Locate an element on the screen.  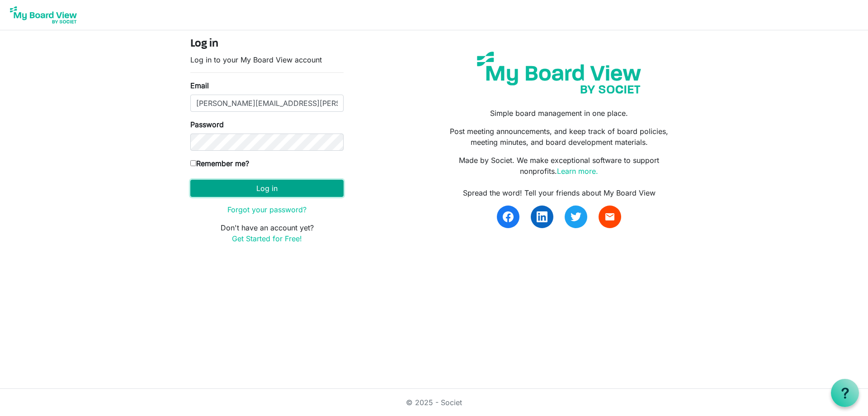
p: Log in to your My Board View account is located at coordinates (266, 60).